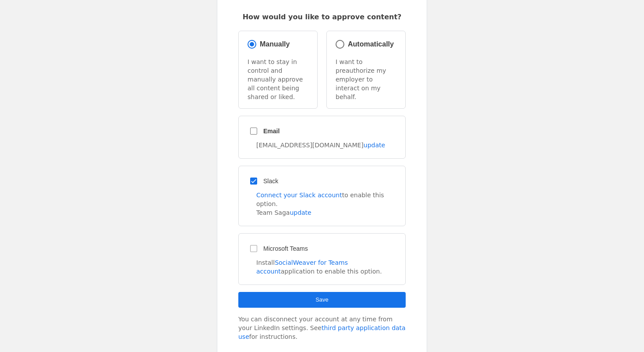  I want to click on a: SocialWeaver for Teams account, so click(302, 267).